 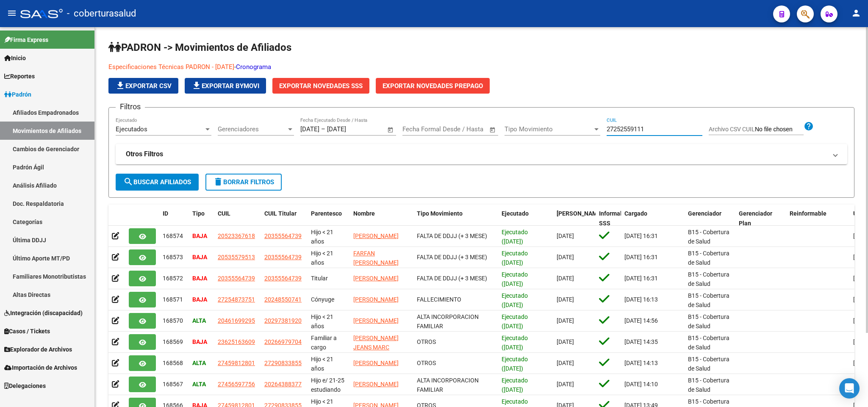 What do you see at coordinates (132, 129) in the screenshot?
I see `span: Ejecutados` at bounding box center [132, 129].